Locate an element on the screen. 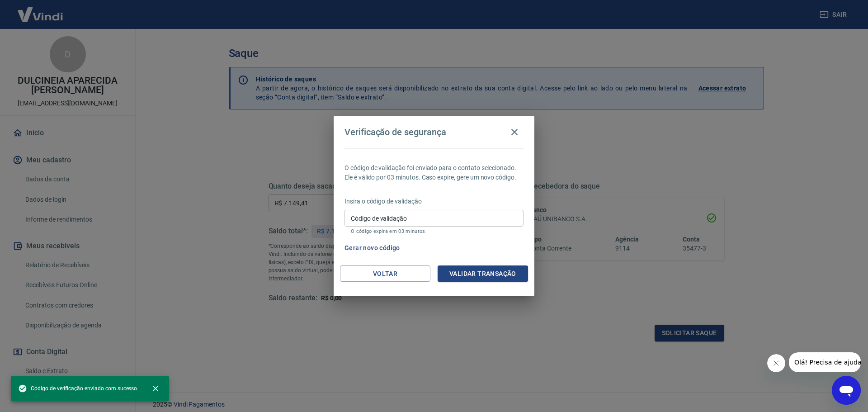 This screenshot has height=412, width=868. span: Código de verificação enviado com sucesso. is located at coordinates (78, 389).